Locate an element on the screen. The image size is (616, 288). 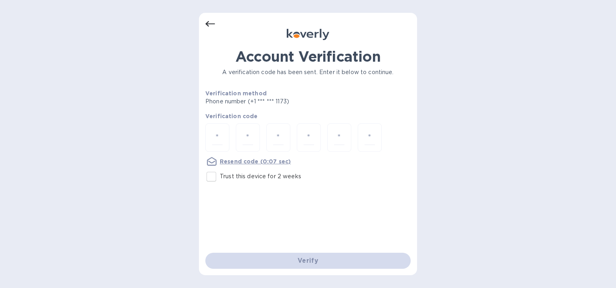
p: A verification code has been sent. Enter it below to continue. is located at coordinates (308, 72).